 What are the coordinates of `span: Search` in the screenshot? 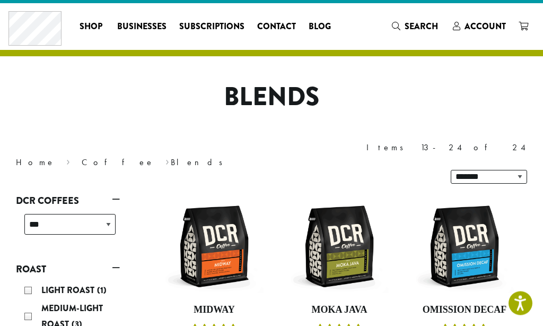 It's located at (421, 27).